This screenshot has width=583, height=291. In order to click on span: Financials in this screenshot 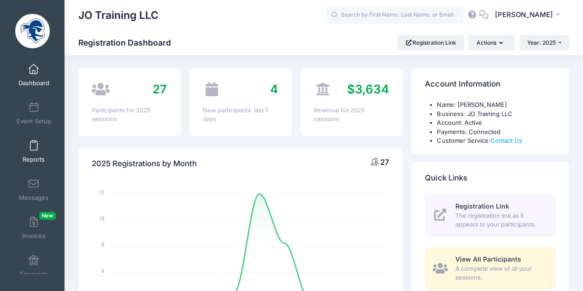, I will do `click(34, 274)`.